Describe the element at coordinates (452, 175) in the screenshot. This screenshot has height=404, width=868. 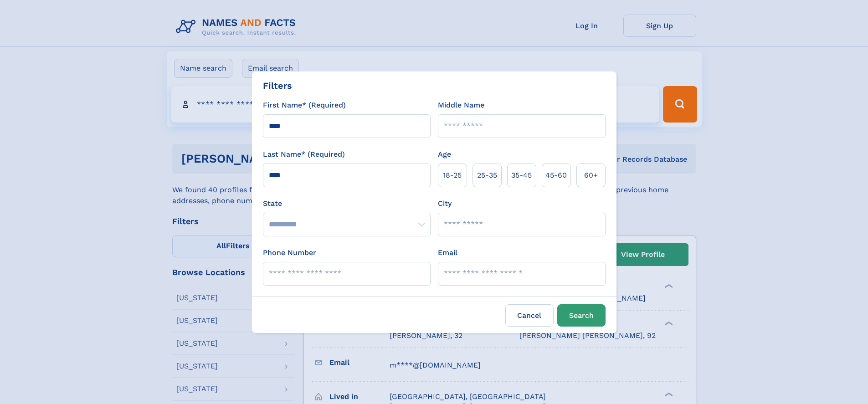
I see `span: 18‑25` at that location.